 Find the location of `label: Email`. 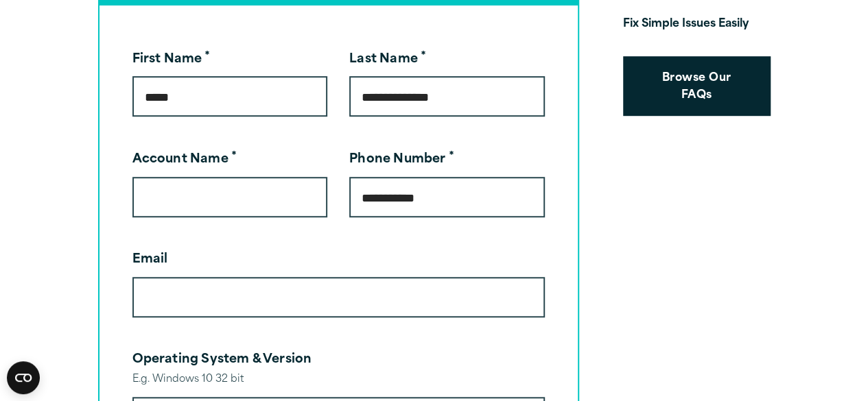

label: Email is located at coordinates (150, 260).